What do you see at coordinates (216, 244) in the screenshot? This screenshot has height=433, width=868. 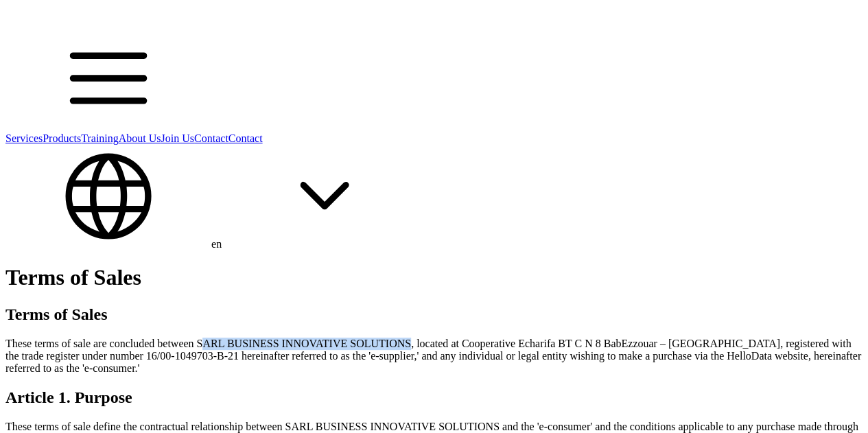 I see `span: en` at bounding box center [216, 244].